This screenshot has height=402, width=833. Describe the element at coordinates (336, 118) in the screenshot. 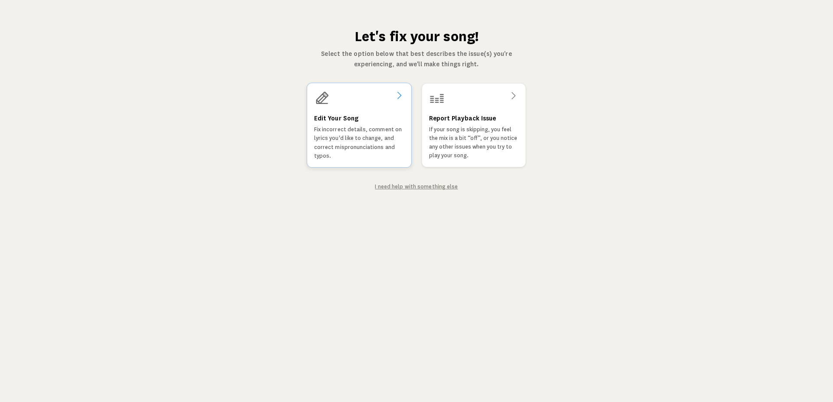

I see `h3: Edit Your Song` at that location.